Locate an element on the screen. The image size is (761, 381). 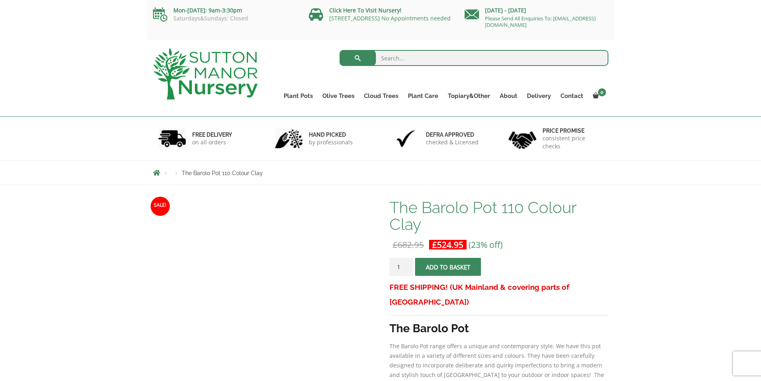
a: Contact is located at coordinates (572, 96).